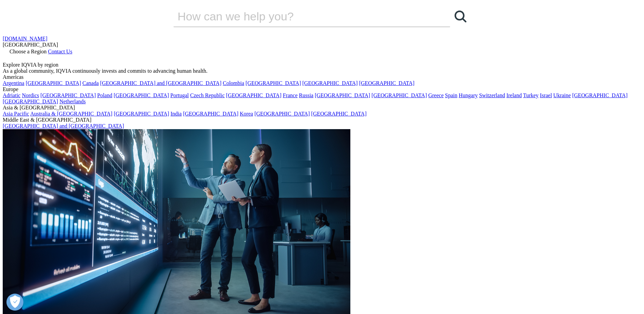 This screenshot has height=314, width=644. What do you see at coordinates (12, 95) in the screenshot?
I see `a: Adriatic` at bounding box center [12, 95].